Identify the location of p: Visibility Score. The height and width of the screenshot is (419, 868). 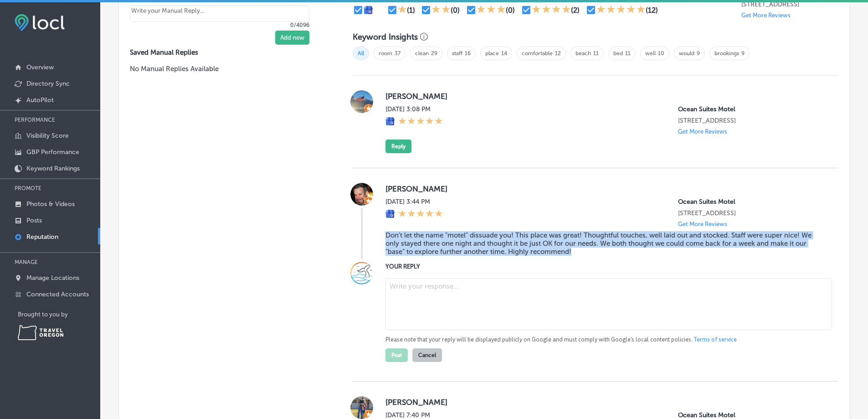
(48, 136).